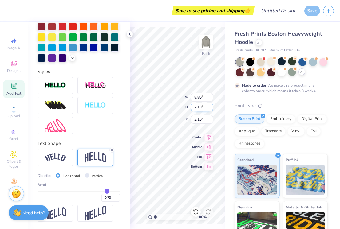 The width and height of the screenshot is (340, 229). I want to click on strong: Made to order:, so click(254, 85).